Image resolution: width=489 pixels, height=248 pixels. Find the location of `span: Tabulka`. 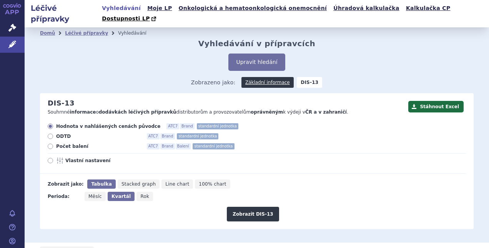

span: Tabulka is located at coordinates (101, 184).